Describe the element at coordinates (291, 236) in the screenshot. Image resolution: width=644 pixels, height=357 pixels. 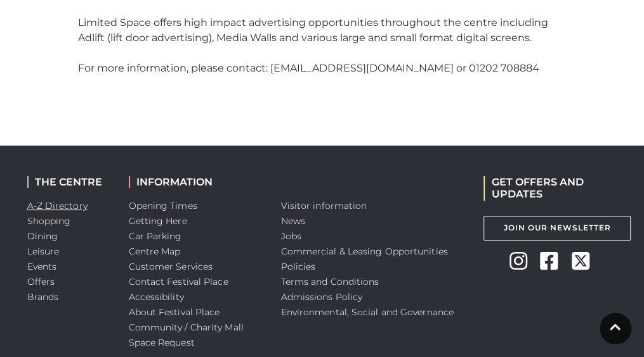
I see `a: Jobs` at that location.